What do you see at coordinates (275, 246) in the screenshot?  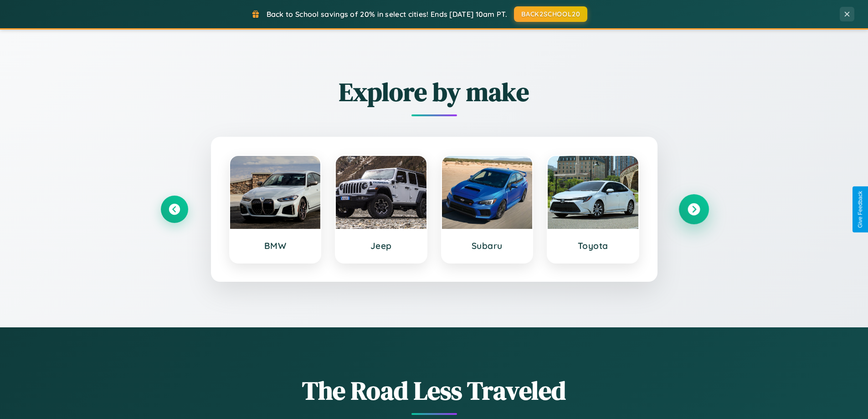 I see `h3: BMW` at bounding box center [275, 246].